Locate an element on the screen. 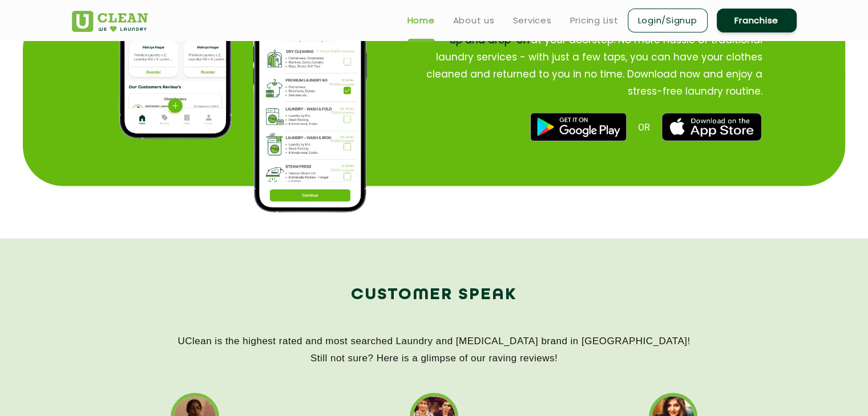  a: Pricing List is located at coordinates (594, 20).